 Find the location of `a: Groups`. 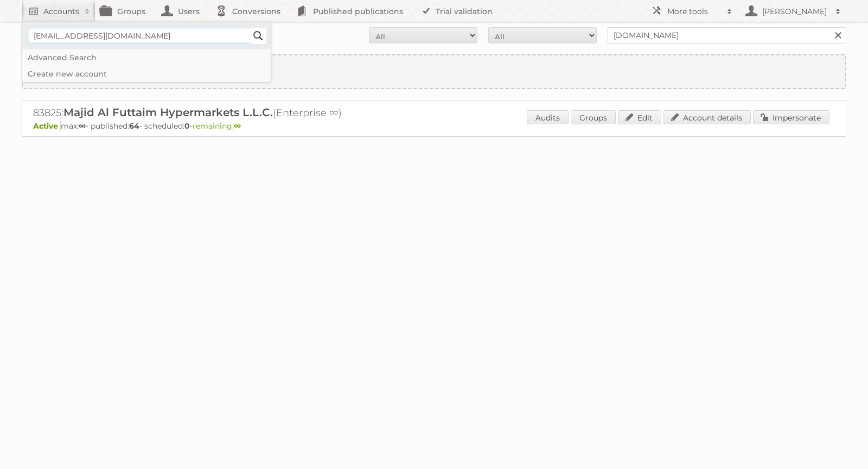

a: Groups is located at coordinates (593, 117).